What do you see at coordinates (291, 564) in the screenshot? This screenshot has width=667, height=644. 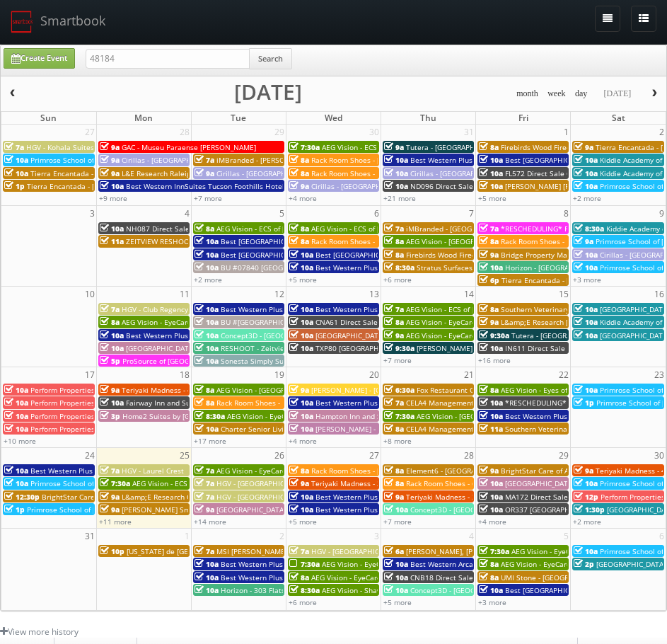 I see `span: Best Western Plus East Side (Loc #68029)` at bounding box center [291, 564].